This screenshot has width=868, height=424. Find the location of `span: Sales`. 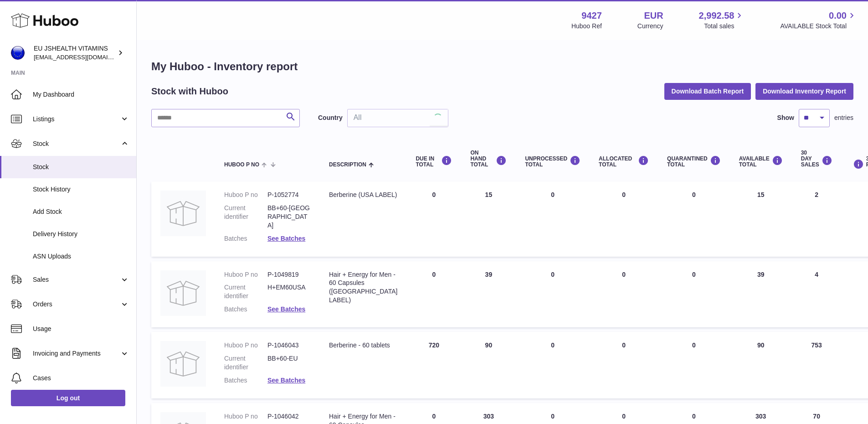

span: Sales is located at coordinates (76, 280).